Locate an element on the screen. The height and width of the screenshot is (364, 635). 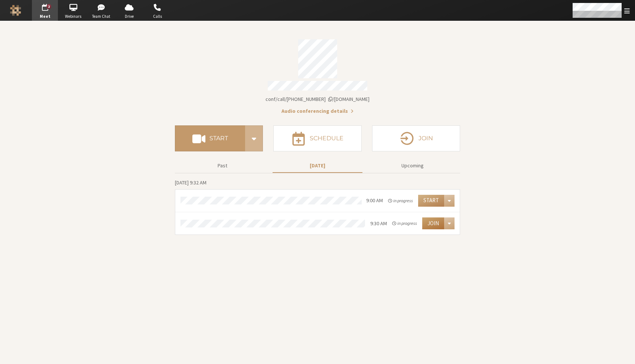
span: Copy my meeting room link is located at coordinates (318, 99).